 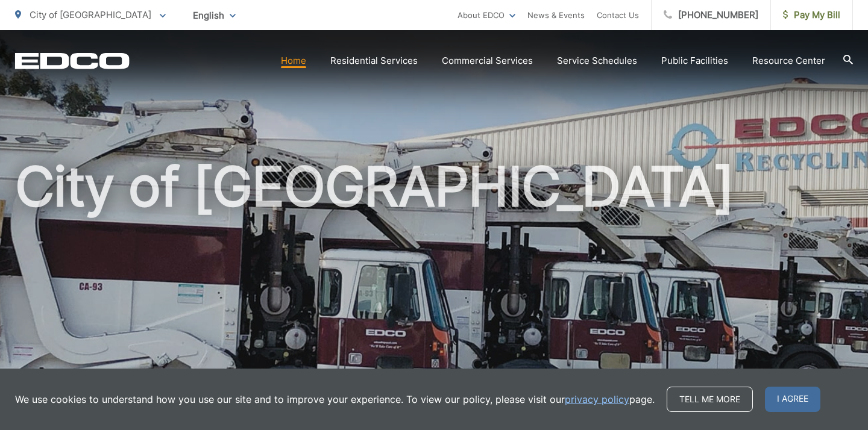 What do you see at coordinates (694, 61) in the screenshot?
I see `a: Public Facilities` at bounding box center [694, 61].